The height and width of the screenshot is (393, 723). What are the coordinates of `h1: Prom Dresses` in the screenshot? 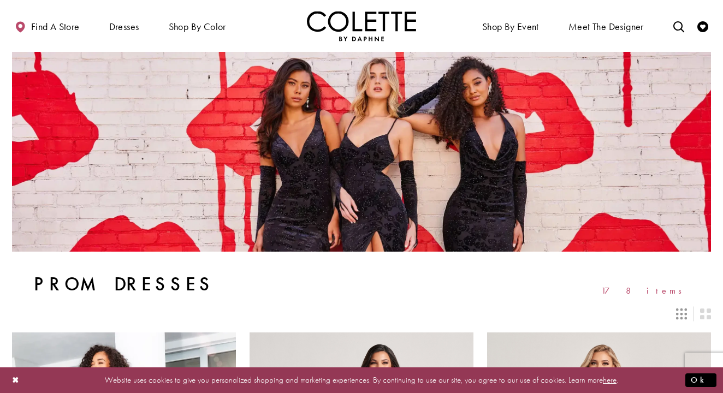 It's located at (124, 284).